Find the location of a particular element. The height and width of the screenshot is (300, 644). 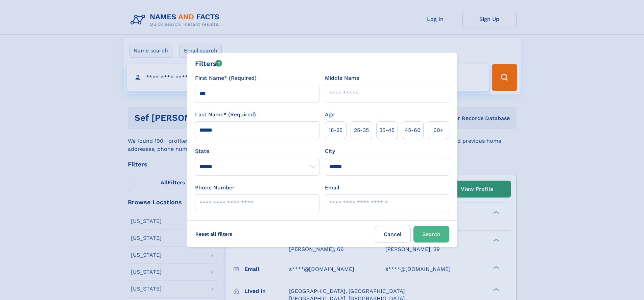

label: Email is located at coordinates (332, 188).